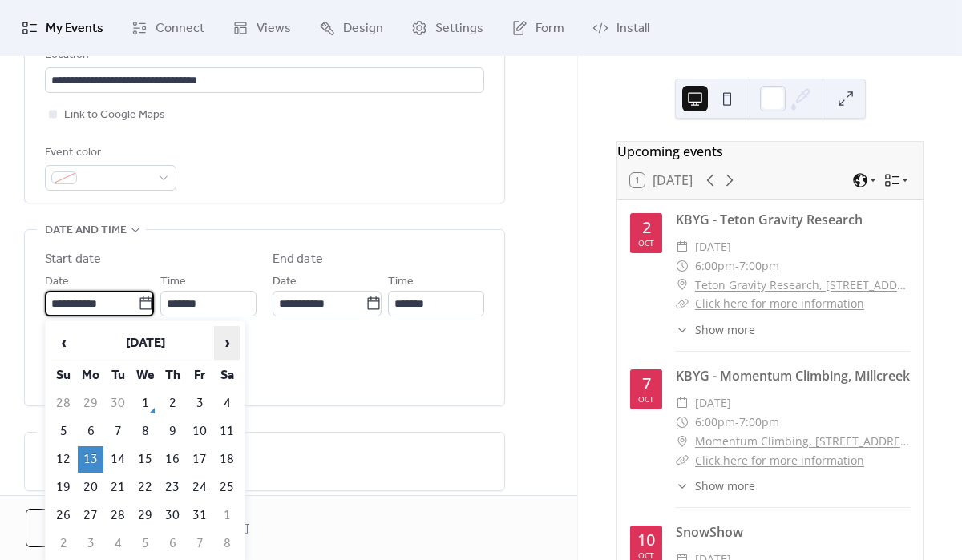 The image size is (962, 560). What do you see at coordinates (63, 431) in the screenshot?
I see `td: 5` at bounding box center [63, 431].